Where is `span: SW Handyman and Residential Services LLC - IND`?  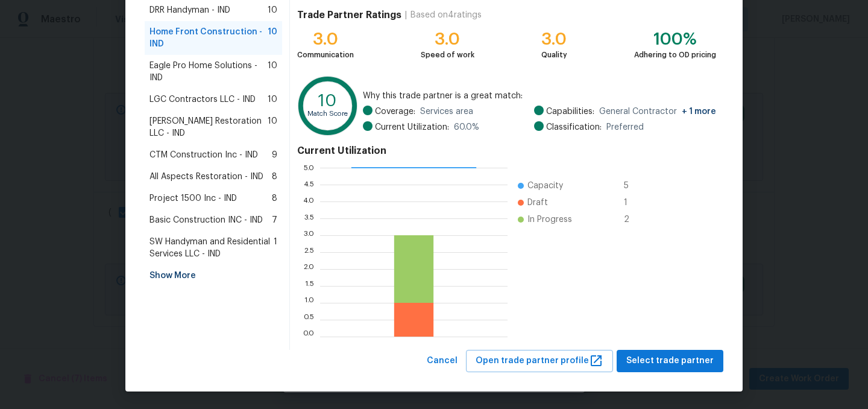
span: SW Handyman and Residential Services LLC - IND is located at coordinates (212, 248).